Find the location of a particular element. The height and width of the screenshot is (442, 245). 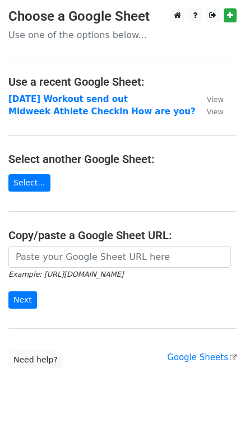

input: Next is located at coordinates (22, 300).